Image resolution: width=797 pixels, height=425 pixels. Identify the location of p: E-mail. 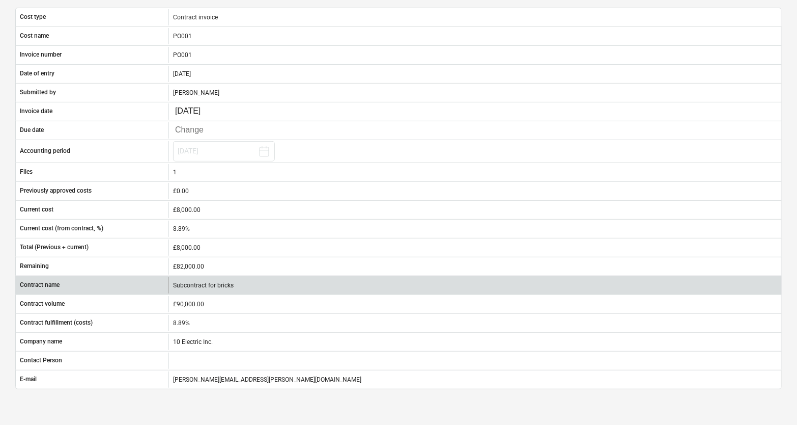
(28, 379).